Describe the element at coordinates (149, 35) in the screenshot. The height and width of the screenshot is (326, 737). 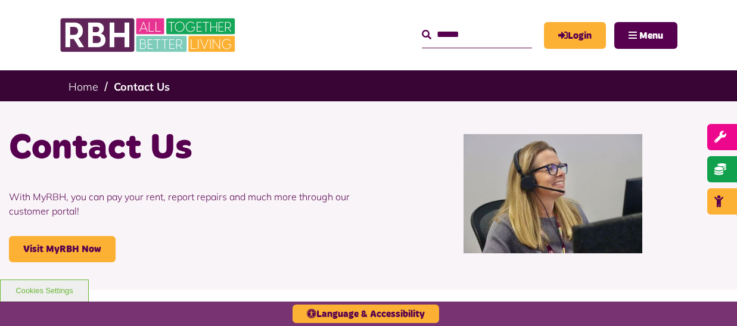
I see `img: RBH` at that location.